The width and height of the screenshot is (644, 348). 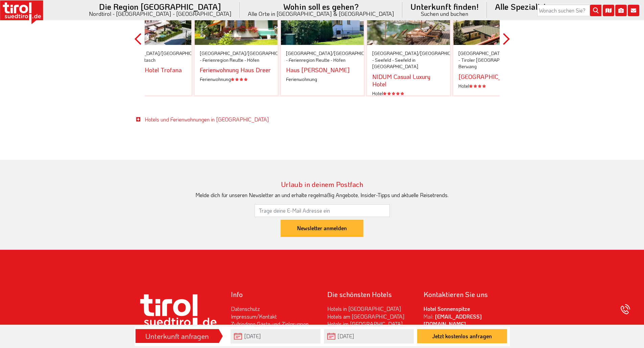 What do you see at coordinates (429, 317) in the screenshot?
I see `label: Mail:` at bounding box center [429, 317].